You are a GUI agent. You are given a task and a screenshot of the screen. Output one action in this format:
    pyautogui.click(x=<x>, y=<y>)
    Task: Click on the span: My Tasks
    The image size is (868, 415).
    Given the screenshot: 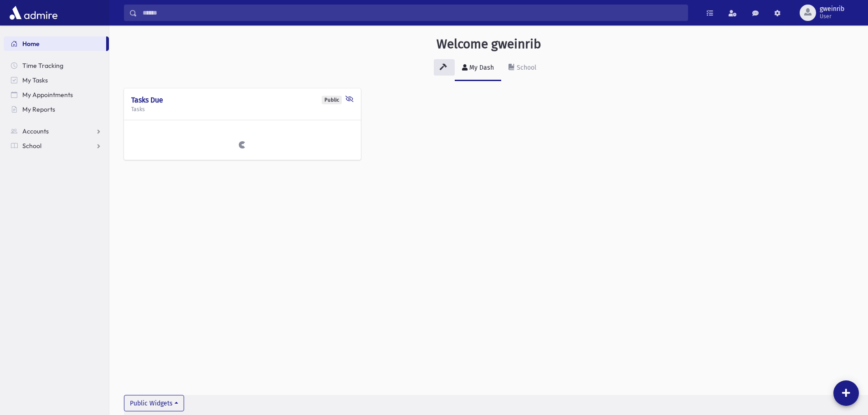 What is the action you would take?
    pyautogui.click(x=35, y=80)
    